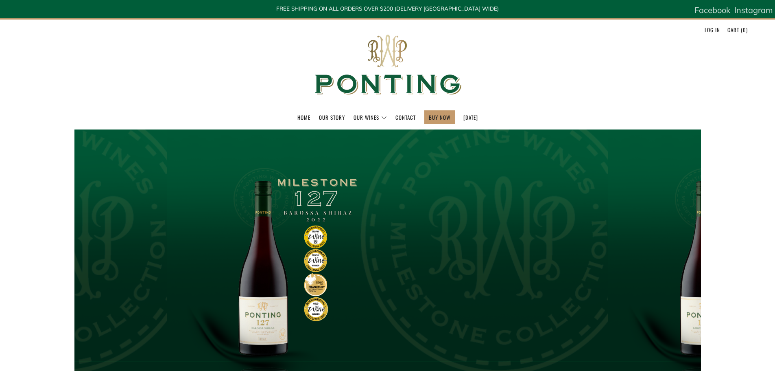 This screenshot has height=371, width=775. Describe the element at coordinates (406, 117) in the screenshot. I see `a: Contact` at that location.